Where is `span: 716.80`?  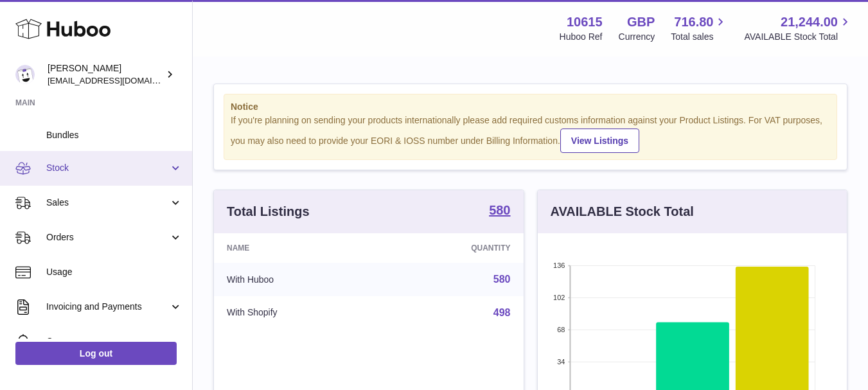 span: 716.80 is located at coordinates (693, 22).